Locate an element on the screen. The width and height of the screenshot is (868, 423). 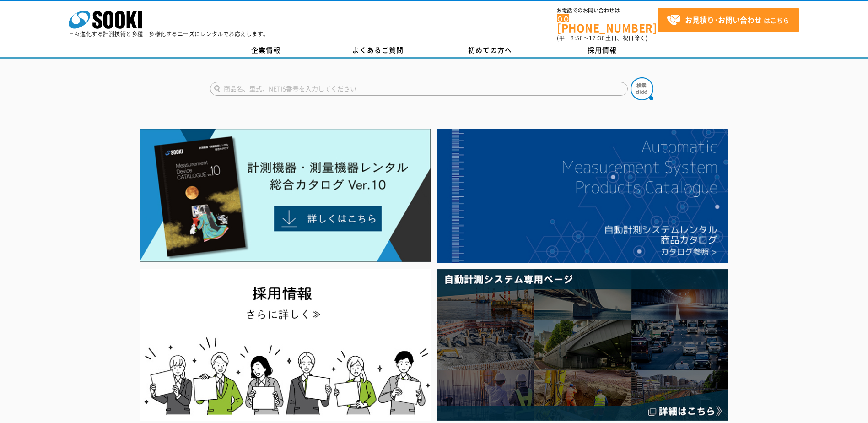
a: お見積り･お問い合わせはこちら is located at coordinates (728, 20).